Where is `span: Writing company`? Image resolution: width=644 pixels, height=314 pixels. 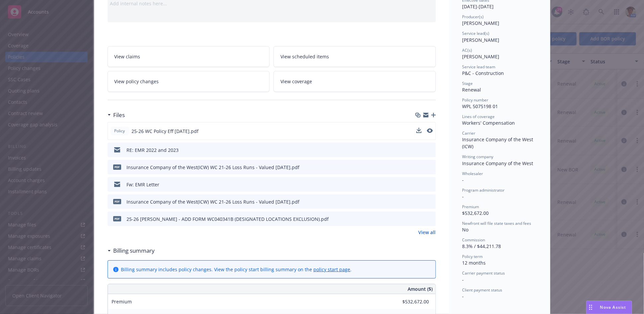
span: Writing company is located at coordinates (478, 156).